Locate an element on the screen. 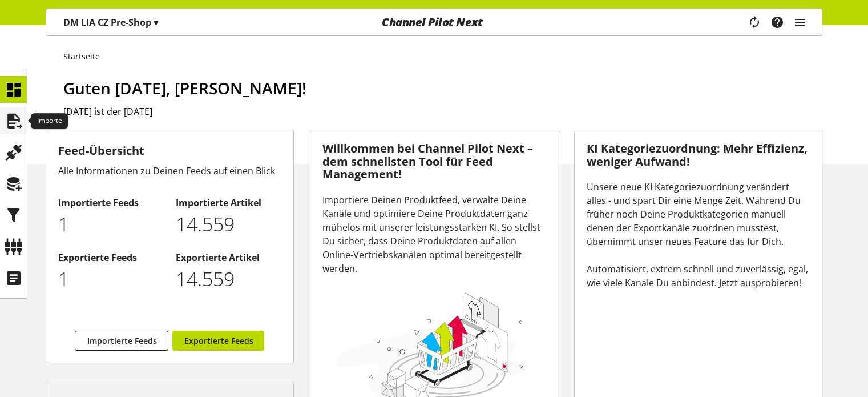  h3: KI Kategoriezuordnung: Mehr Effizienz, weniger Aufwand! is located at coordinates (698, 154).